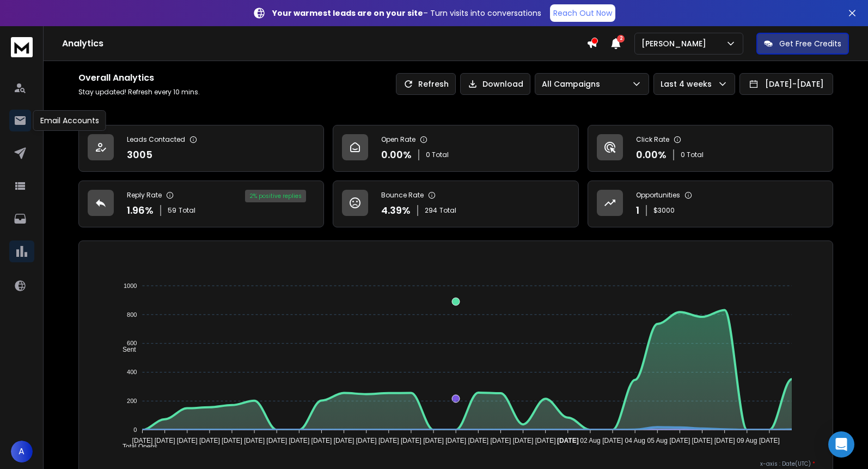 The image size is (868, 469). Describe the element at coordinates (276, 196) in the screenshot. I see `div: 2 % positive replies` at that location.